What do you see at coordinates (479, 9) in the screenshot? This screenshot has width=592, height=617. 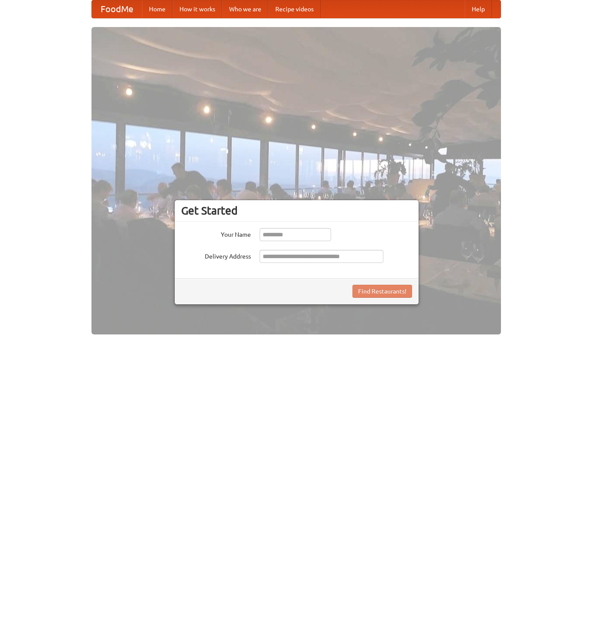 I see `a: Help` at bounding box center [479, 9].